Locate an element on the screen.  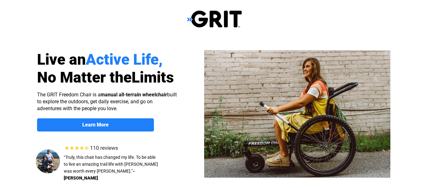
span: Limits is located at coordinates (153, 77).